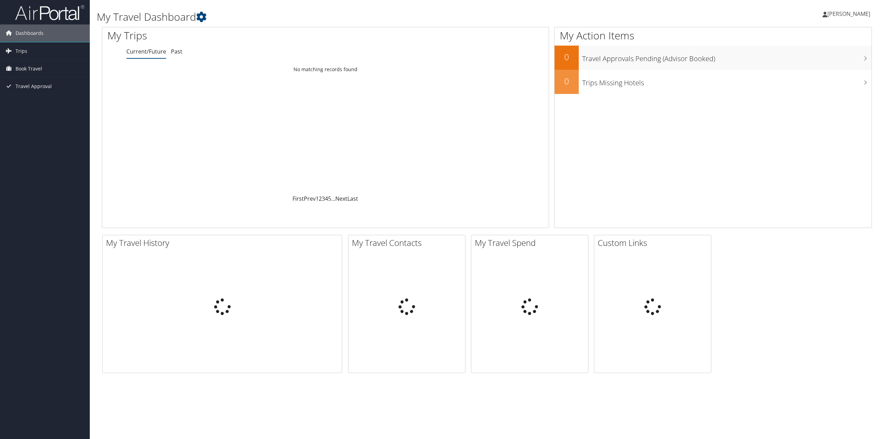 The image size is (884, 439). I want to click on h3: Trips Missing Hotels, so click(727, 81).